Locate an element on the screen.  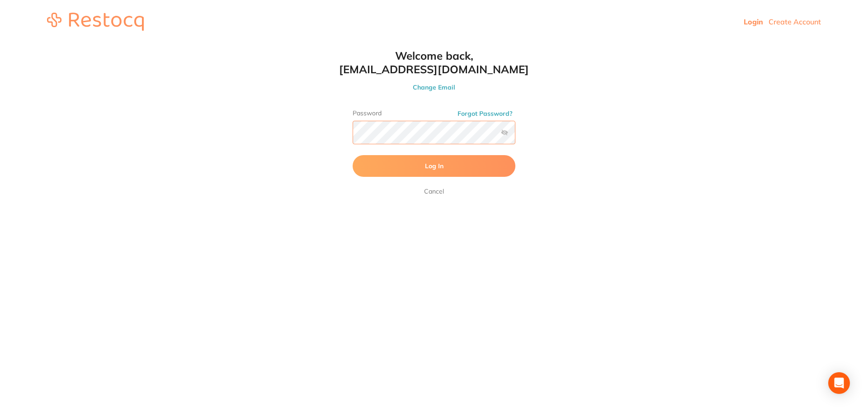
button: Change Email is located at coordinates (434, 87).